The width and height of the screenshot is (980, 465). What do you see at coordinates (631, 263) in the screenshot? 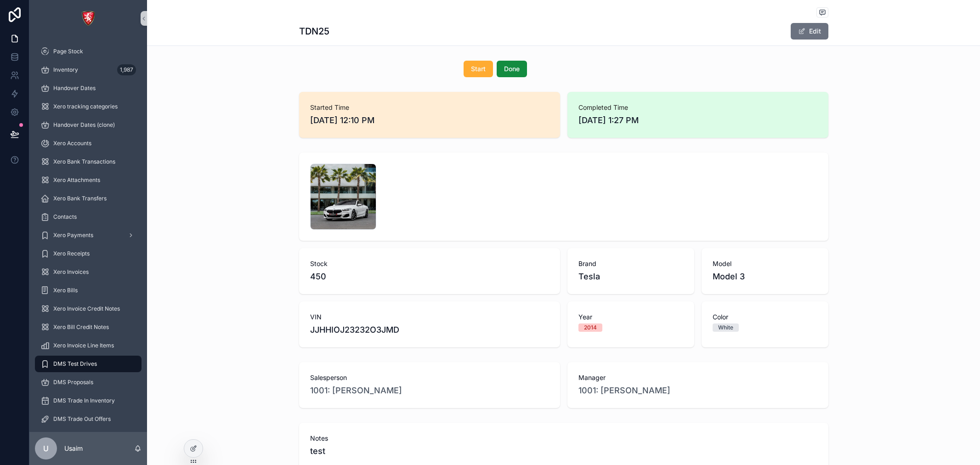
I see `span: Brand` at bounding box center [631, 263].